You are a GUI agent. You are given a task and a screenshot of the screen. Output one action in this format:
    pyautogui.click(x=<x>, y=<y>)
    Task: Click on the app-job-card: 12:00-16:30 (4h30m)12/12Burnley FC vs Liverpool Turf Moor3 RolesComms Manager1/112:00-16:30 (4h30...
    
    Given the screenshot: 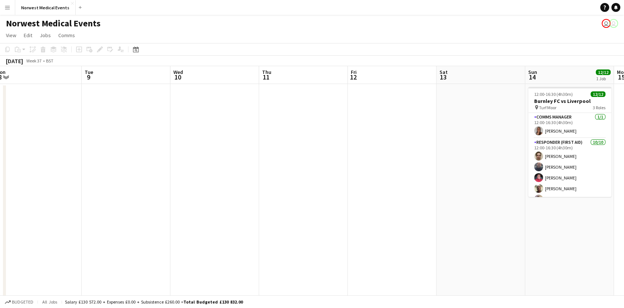 What is the action you would take?
    pyautogui.click(x=570, y=142)
    